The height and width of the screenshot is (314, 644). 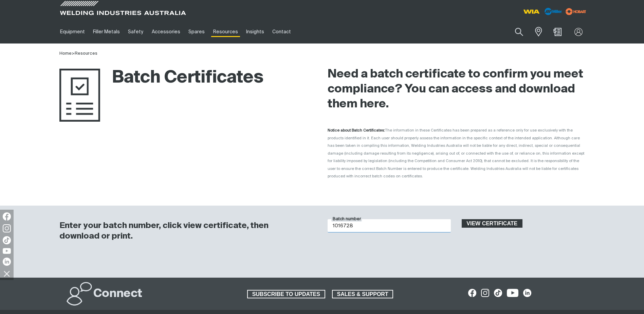 What do you see at coordinates (575, 12) in the screenshot?
I see `img: miller` at bounding box center [575, 12].